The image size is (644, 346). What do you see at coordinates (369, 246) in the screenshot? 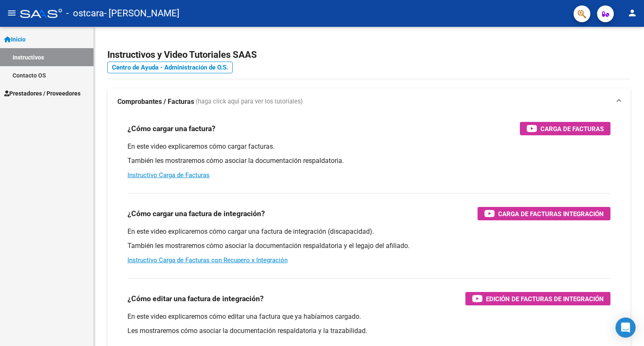
I see `p: También les mostraremos cómo asociar la documentación respaldatoria y el legajo del afiliado.` at bounding box center [369, 246].